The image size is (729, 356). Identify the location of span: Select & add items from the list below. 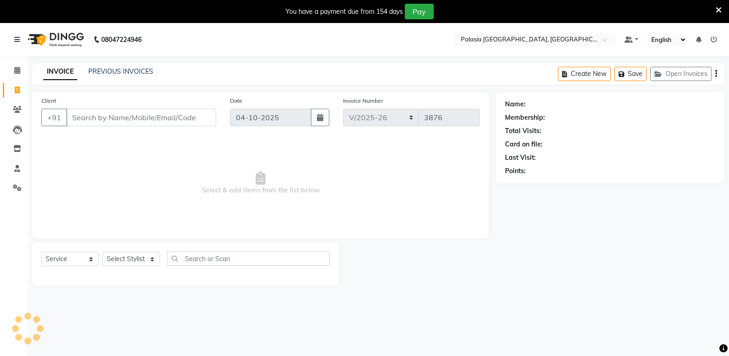
(260, 183).